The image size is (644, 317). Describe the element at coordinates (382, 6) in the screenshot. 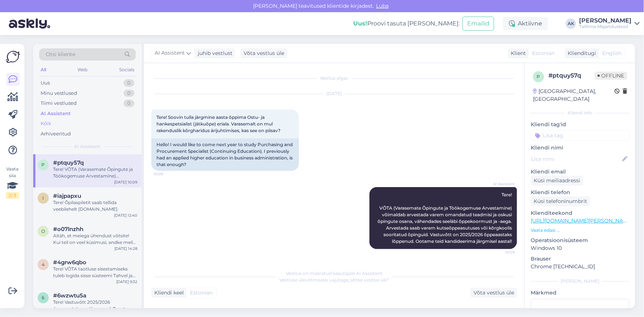

I see `span: Luba` at that location.